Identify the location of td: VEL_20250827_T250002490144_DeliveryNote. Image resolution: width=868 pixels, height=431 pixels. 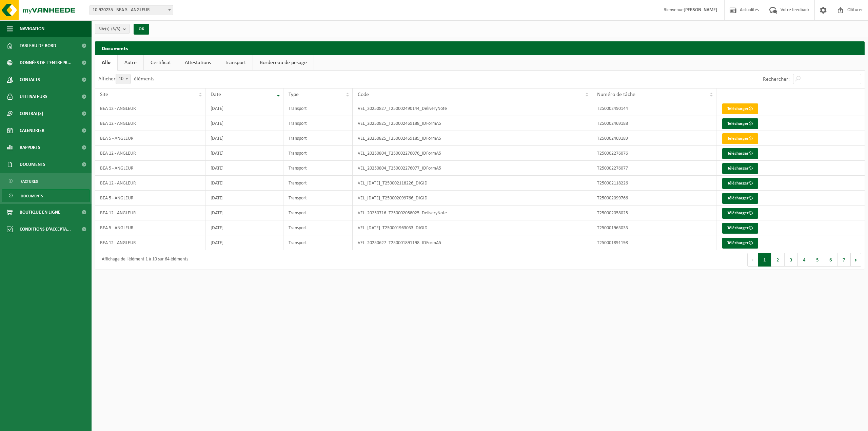
(472, 109).